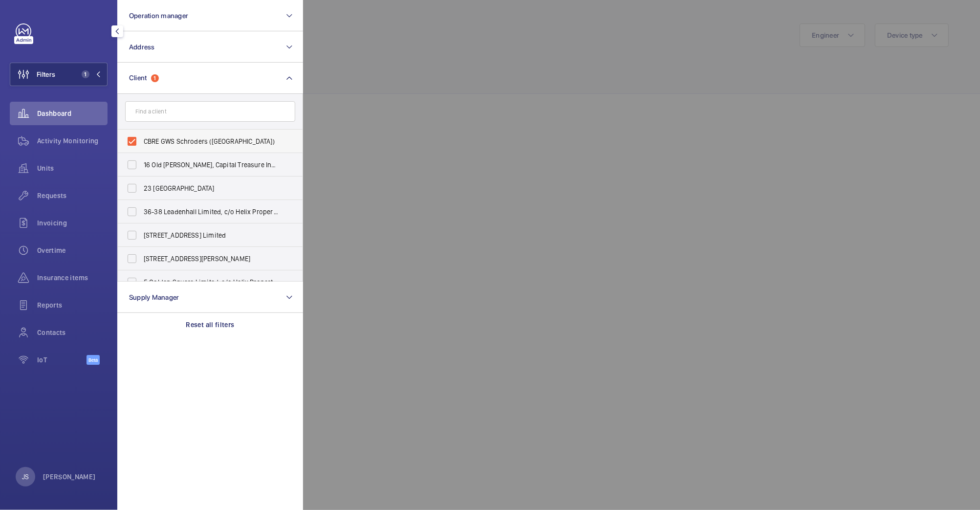  I want to click on span: Reports, so click(72, 305).